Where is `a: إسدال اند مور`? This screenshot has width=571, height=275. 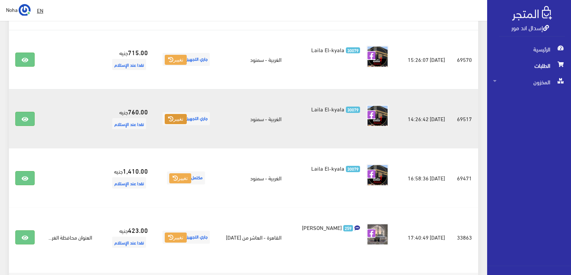 a: إسدال اند مور is located at coordinates (530, 27).